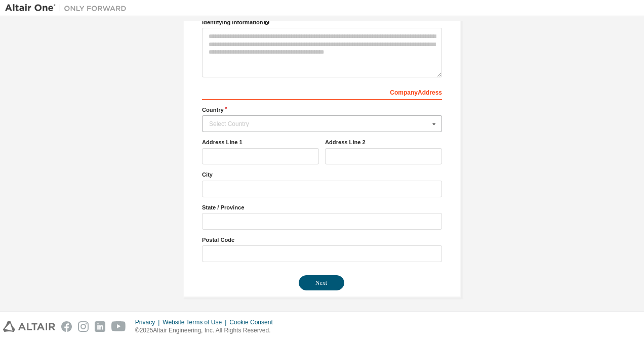  I want to click on div: Company Address, so click(322, 92).